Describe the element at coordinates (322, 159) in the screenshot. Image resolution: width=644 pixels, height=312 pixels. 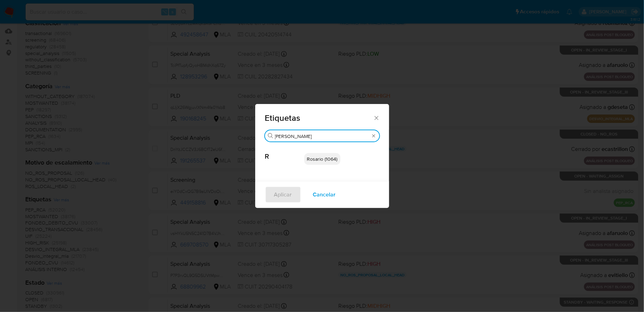
I see `div: Rosario (1064)` at that location.